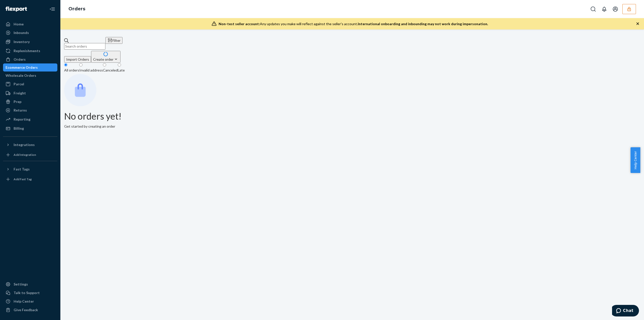 The width and height of the screenshot is (644, 320). I want to click on div: Integrations, so click(24, 145).